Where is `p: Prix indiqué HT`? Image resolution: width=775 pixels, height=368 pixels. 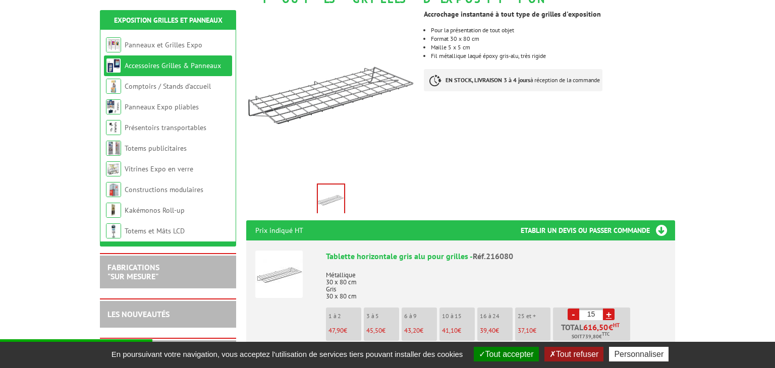
p: Prix indiqué HT is located at coordinates (279, 231).